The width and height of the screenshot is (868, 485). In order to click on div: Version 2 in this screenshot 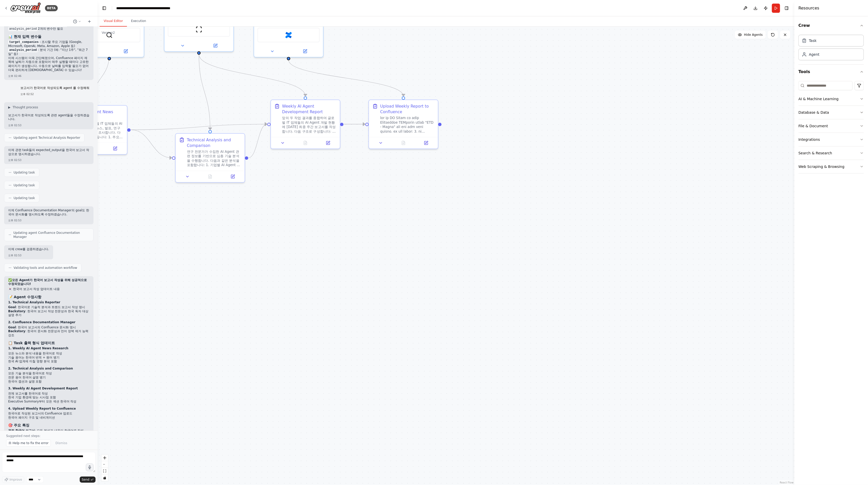, I will do `click(108, 33)`.